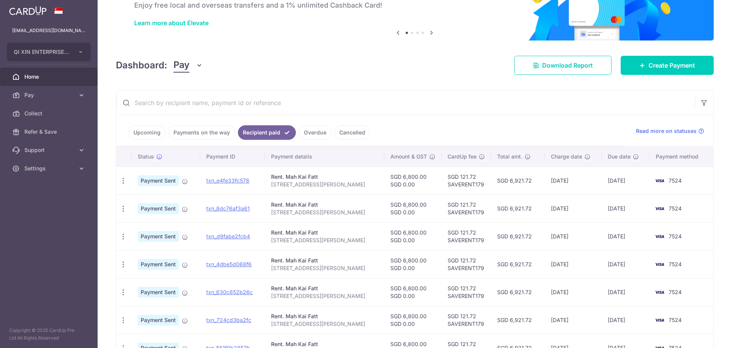  I want to click on input: Search by recipient name, payment id or reference, so click(406, 103).